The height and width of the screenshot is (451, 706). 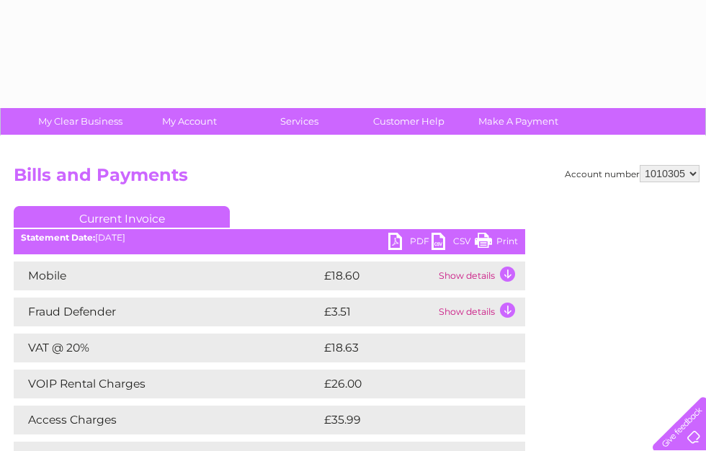 What do you see at coordinates (496, 243) in the screenshot?
I see `a: Print` at bounding box center [496, 243].